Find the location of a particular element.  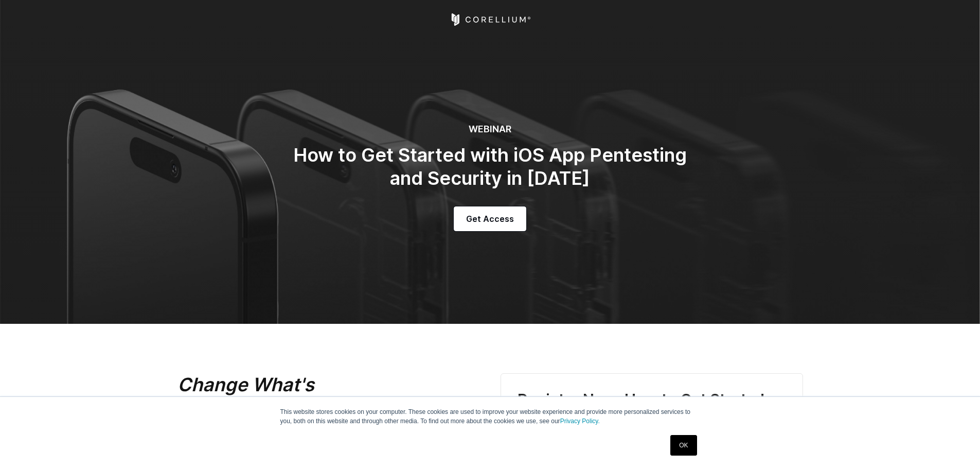

a: OK is located at coordinates (683, 445).